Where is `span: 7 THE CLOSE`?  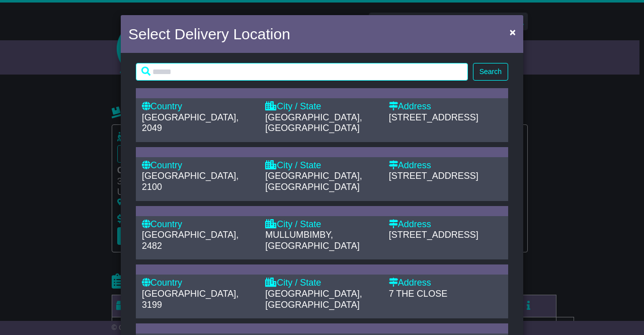 span: 7 THE CLOSE is located at coordinates (418, 294).